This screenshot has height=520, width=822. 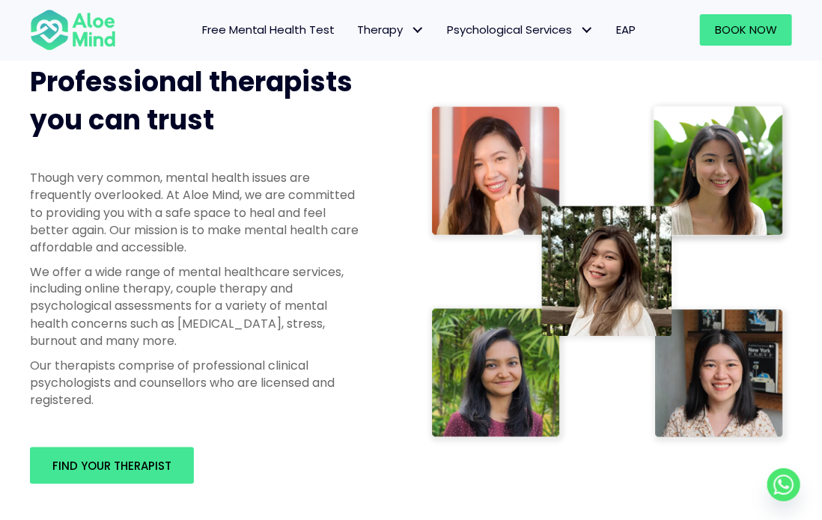 What do you see at coordinates (73, 30) in the screenshot?
I see `img: Aloe mind Logo` at bounding box center [73, 30].